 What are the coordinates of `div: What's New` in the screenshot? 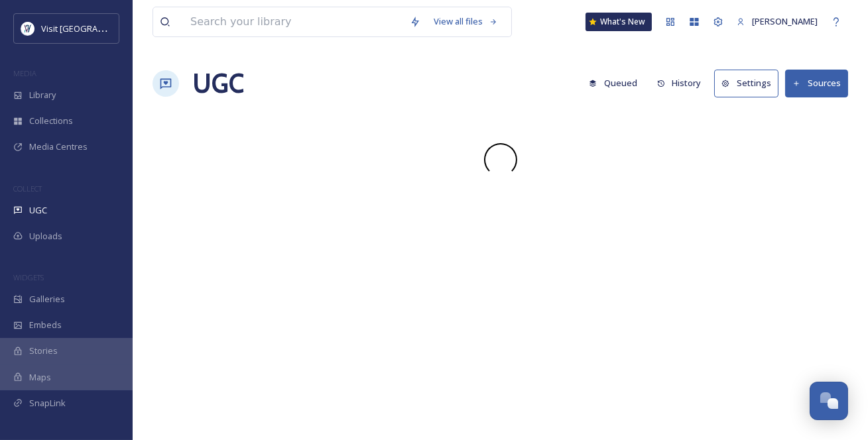 It's located at (618, 22).